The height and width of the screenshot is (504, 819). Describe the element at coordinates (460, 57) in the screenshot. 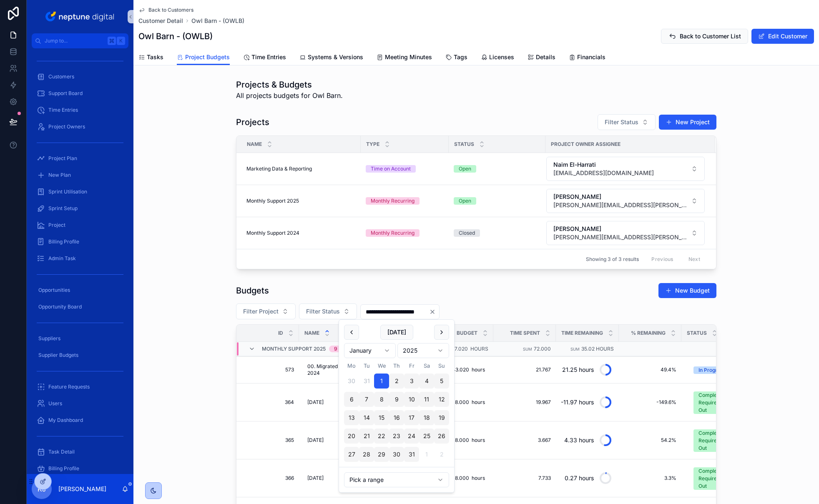

I see `span: Tags` at that location.